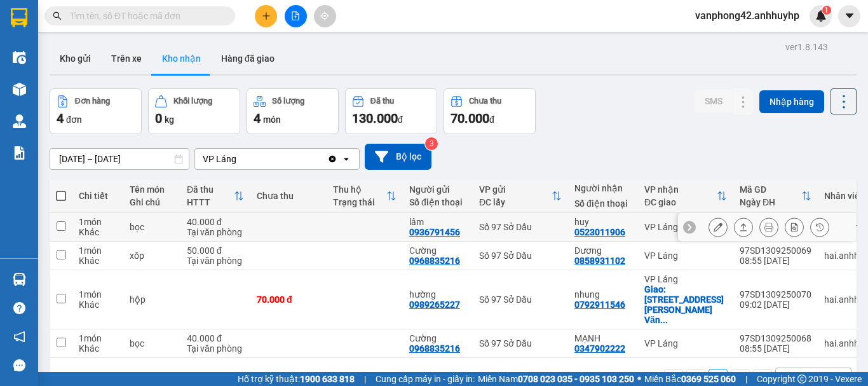 This screenshot has width=868, height=386. Describe the element at coordinates (807, 47) in the screenshot. I see `div: ver 1.8.143` at that location.